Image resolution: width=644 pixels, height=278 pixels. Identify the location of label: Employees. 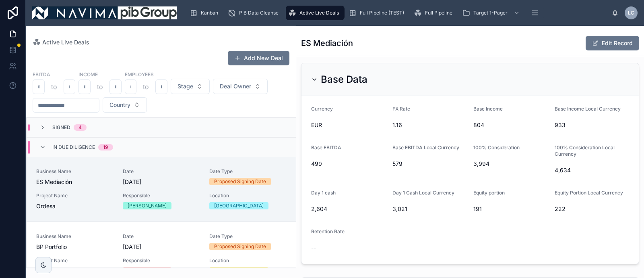
(139, 74).